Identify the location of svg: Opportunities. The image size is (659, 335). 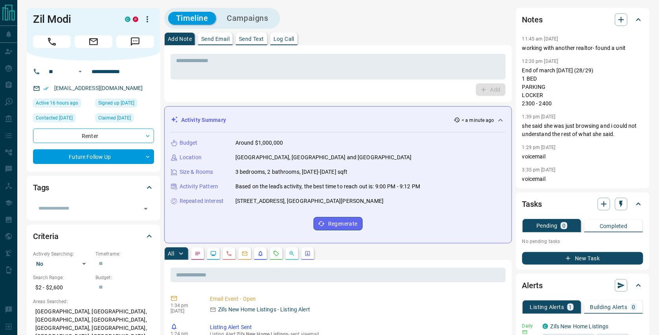
(292, 254).